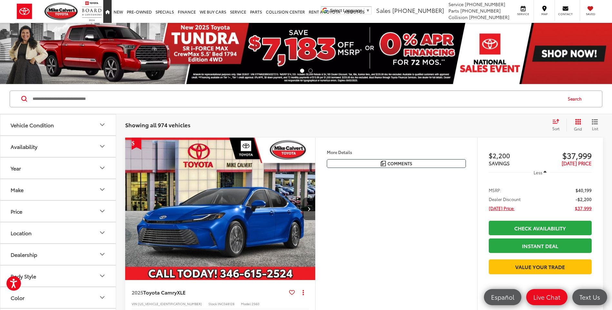 The height and width of the screenshot is (310, 612). I want to click on button: YearYear, so click(58, 168).